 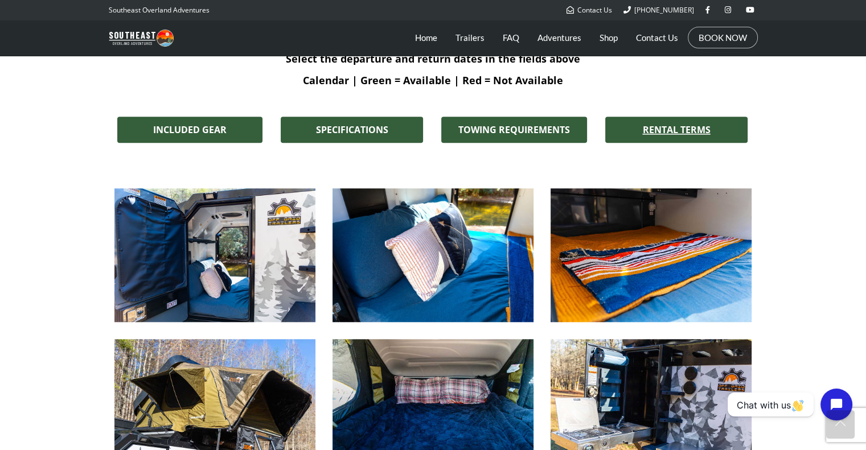 I want to click on b: Select the departure and return dates in the fields above, so click(x=433, y=59).